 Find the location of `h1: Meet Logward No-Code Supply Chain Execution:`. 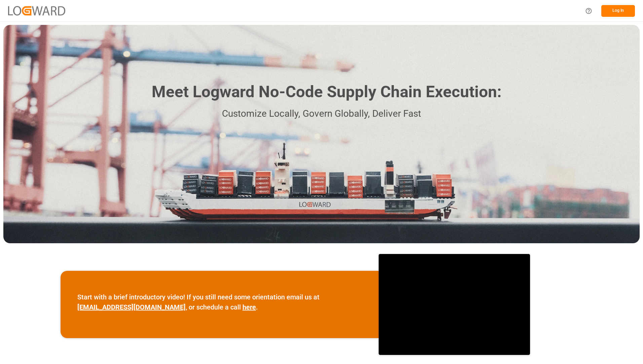

h1: Meet Logward No-Code Supply Chain Execution: is located at coordinates (327, 92).